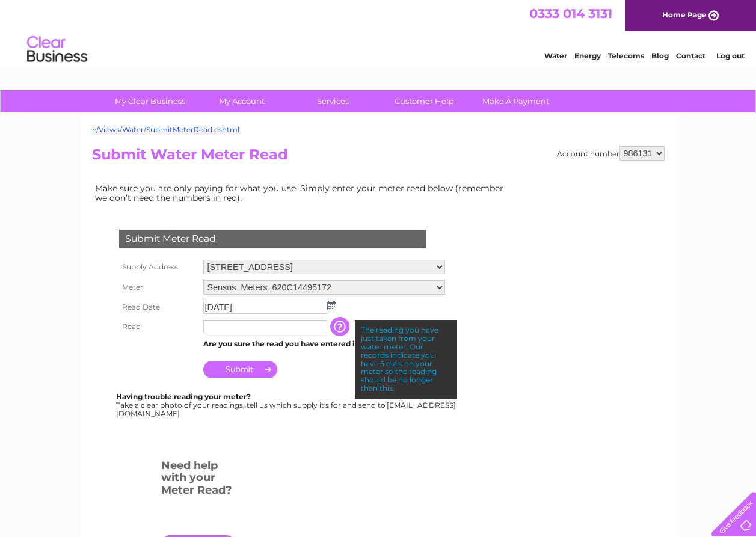  What do you see at coordinates (341, 326) in the screenshot?
I see `input: Information` at bounding box center [341, 326].